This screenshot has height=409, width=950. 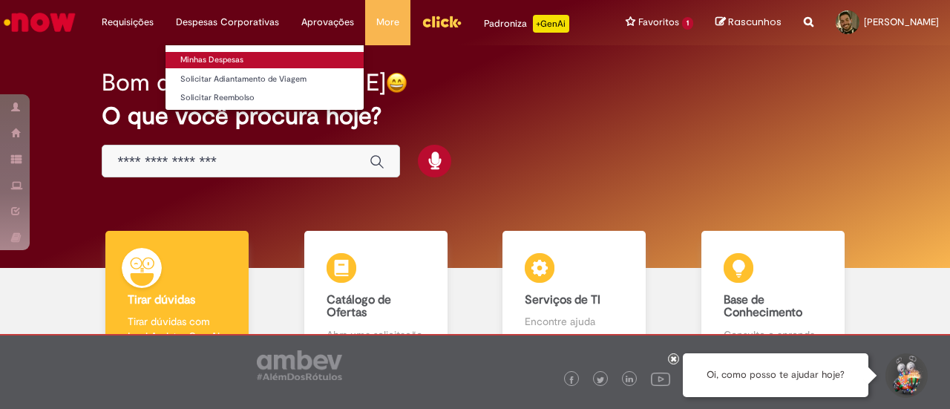 I want to click on a: Catálogo de Ofertas Abra uma solicitação, so click(x=376, y=295).